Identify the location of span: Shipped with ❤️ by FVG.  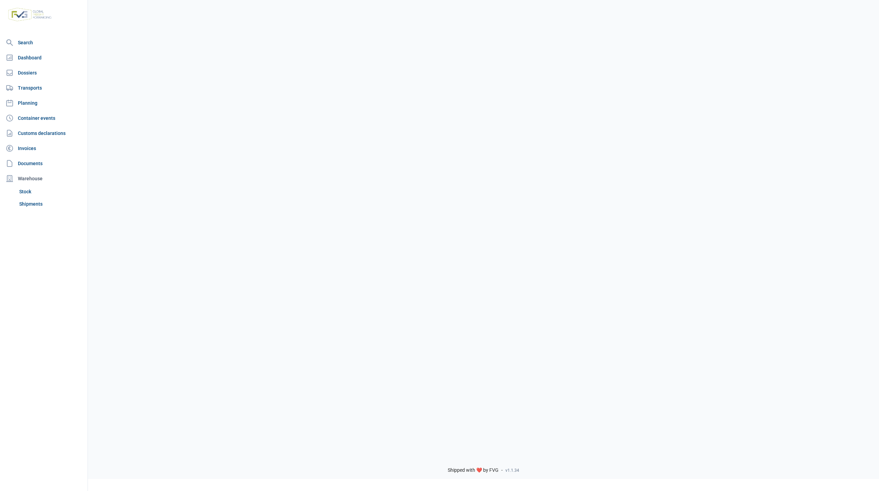
(473, 470).